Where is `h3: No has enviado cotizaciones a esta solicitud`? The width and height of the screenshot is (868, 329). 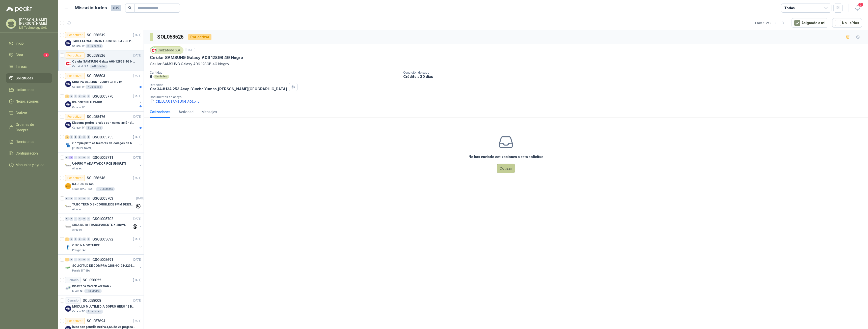 h3: No has enviado cotizaciones a esta solicitud is located at coordinates (506, 157).